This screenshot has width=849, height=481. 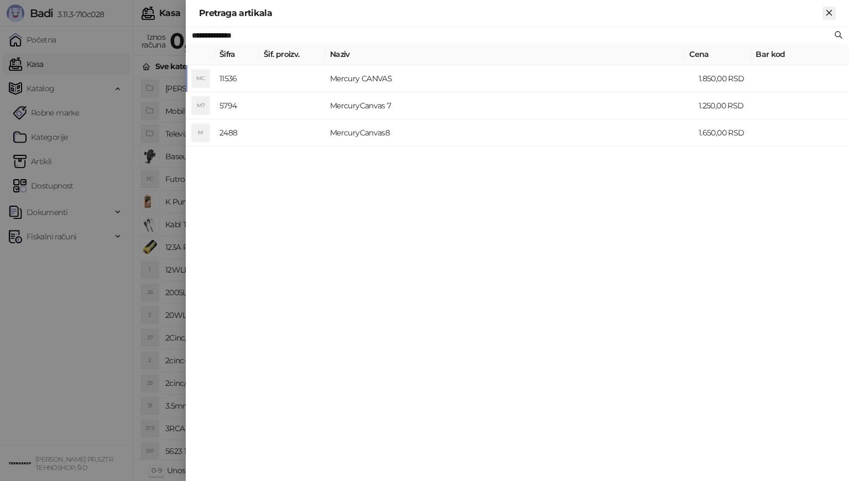 I want to click on th: Šif. proizv., so click(x=292, y=54).